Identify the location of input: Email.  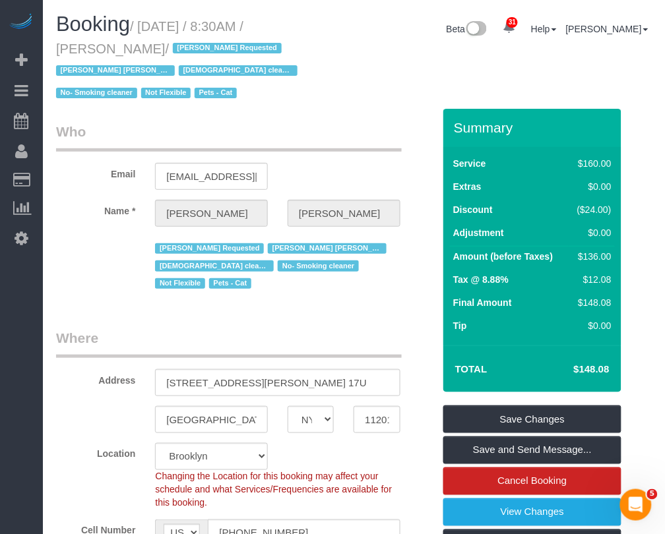
(211, 176).